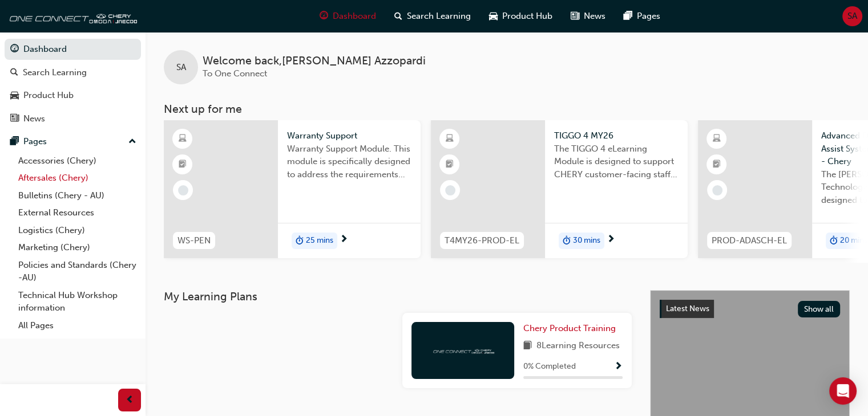 Image resolution: width=868 pixels, height=416 pixels. Describe the element at coordinates (35, 141) in the screenshot. I see `div: Pages` at that location.